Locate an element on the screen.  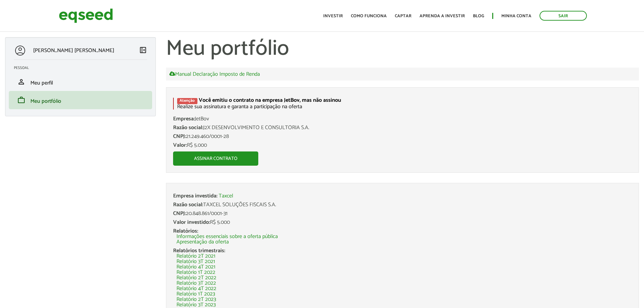
a: Colapsar menu is located at coordinates (143, 51).